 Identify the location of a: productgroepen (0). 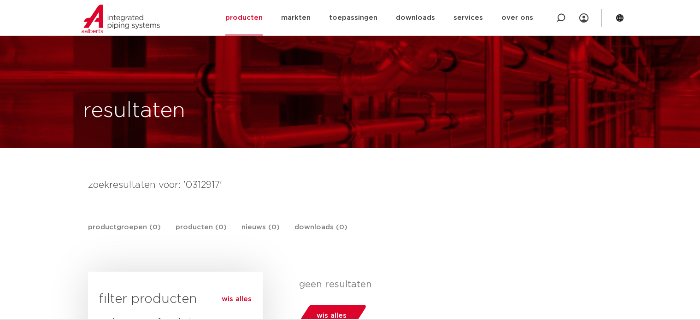
(124, 232).